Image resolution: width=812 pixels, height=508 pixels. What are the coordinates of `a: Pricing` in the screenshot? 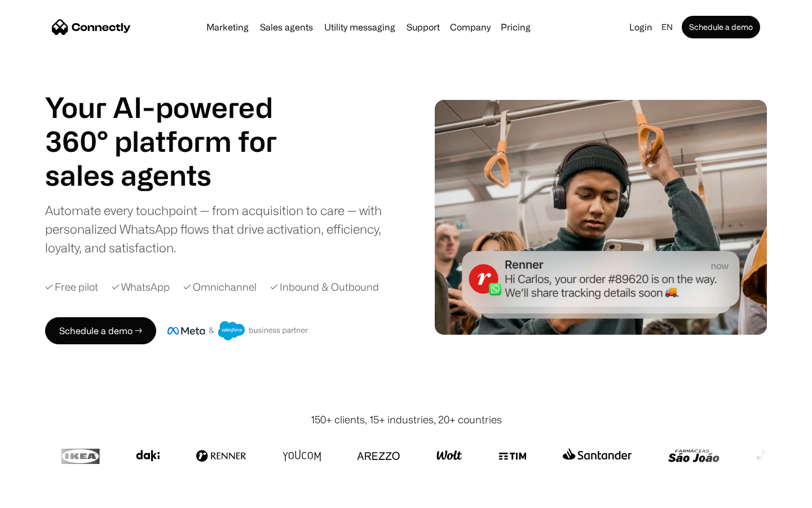 It's located at (516, 28).